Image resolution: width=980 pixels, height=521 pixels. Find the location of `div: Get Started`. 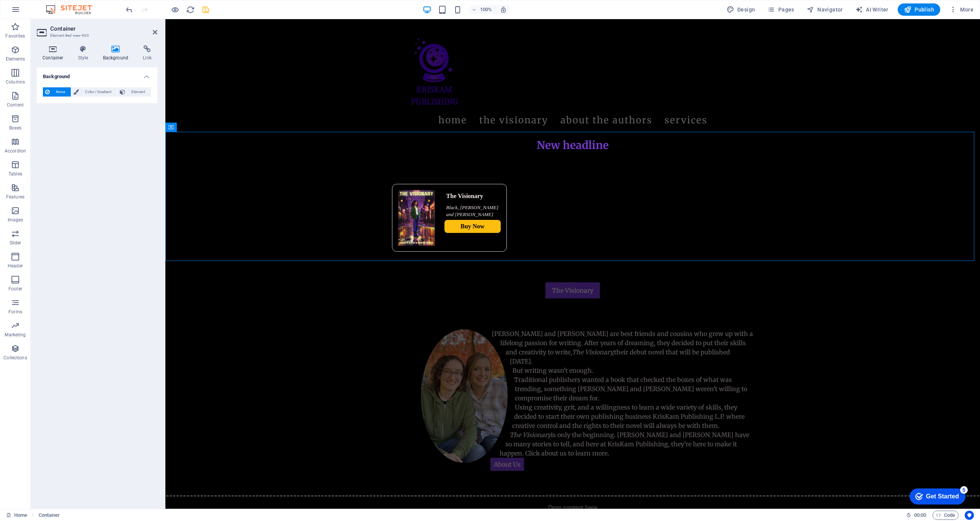

div: Get Started is located at coordinates (39, 12).